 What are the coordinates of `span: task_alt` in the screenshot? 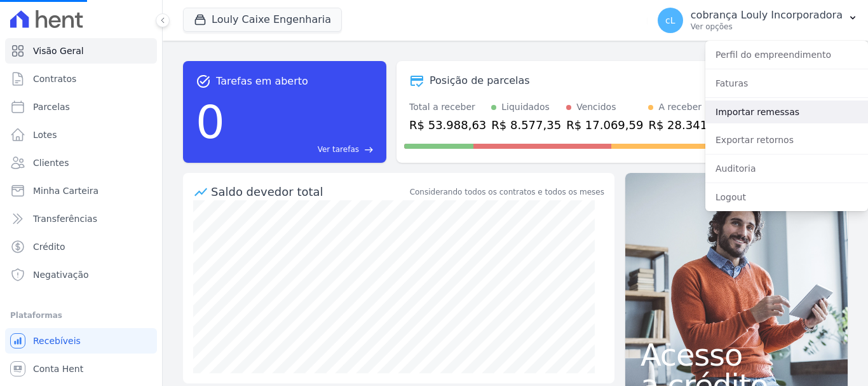 It's located at (204, 81).